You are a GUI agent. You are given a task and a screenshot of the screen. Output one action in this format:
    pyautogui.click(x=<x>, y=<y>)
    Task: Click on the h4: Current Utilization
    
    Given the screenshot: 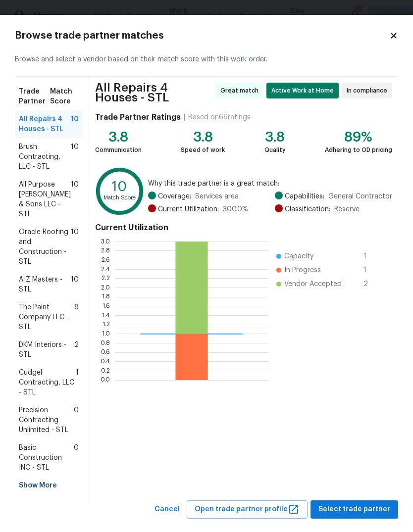 What is the action you would take?
    pyautogui.click(x=244, y=228)
    